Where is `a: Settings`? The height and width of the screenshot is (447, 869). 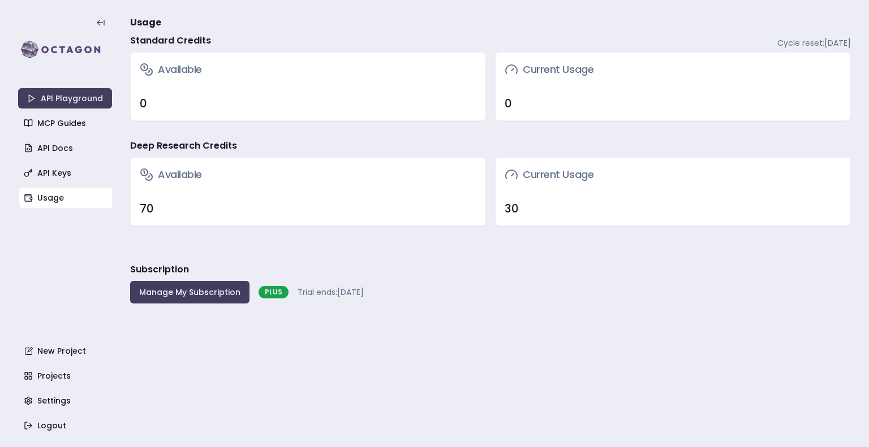
a: Settings is located at coordinates (66, 401).